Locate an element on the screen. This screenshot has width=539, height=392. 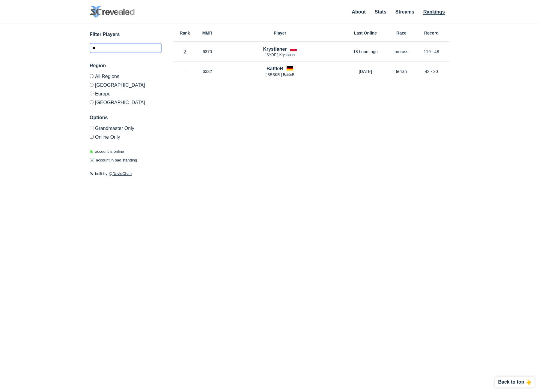
a: Stats is located at coordinates (381, 12).